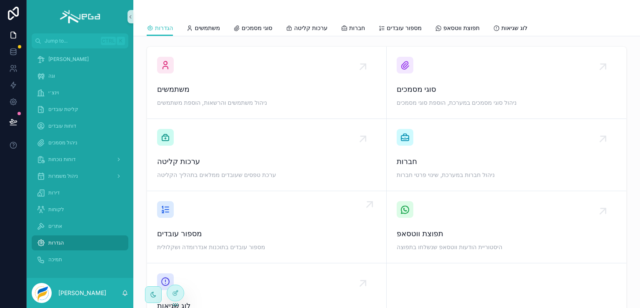 This screenshot has height=308, width=640. What do you see at coordinates (55, 226) in the screenshot?
I see `span: אתרים` at bounding box center [55, 226].